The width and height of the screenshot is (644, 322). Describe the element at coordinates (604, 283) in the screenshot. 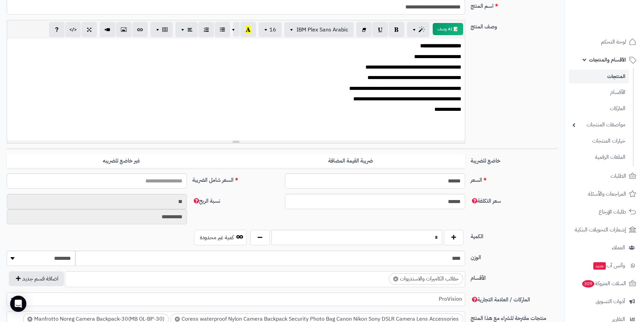

I see `span: السلات المتروكة` at that location.